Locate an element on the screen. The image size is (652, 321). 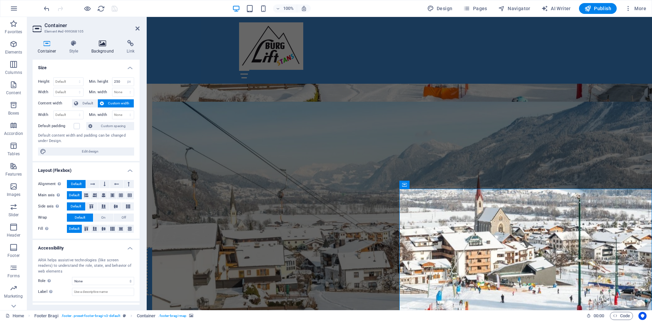
span: . footer .preset-footer-bragi-v3-default is located at coordinates (91, 316).